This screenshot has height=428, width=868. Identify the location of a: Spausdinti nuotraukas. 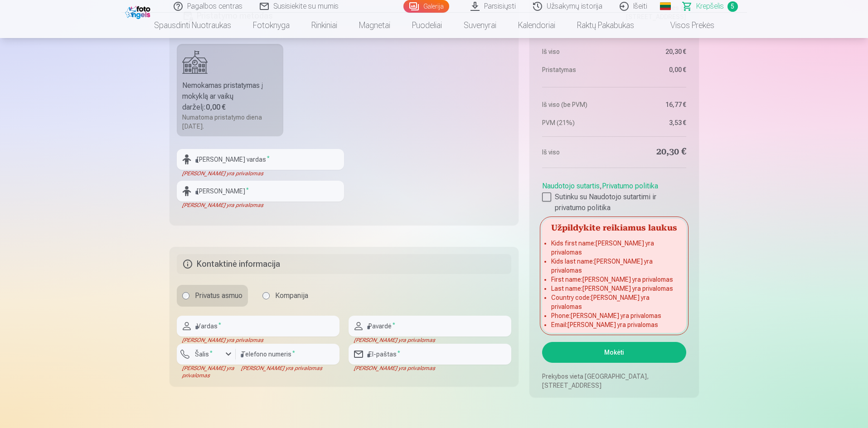
(193, 26).